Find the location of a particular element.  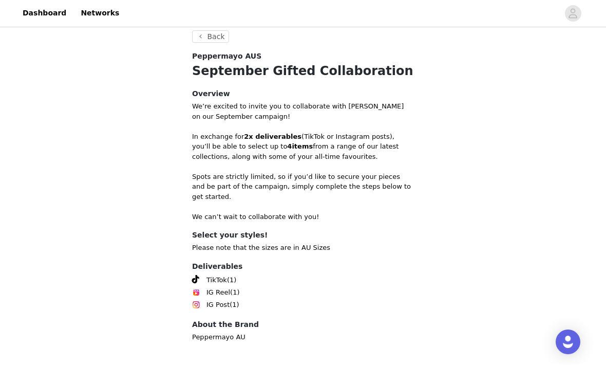

h4: About the Brand is located at coordinates (303, 324).